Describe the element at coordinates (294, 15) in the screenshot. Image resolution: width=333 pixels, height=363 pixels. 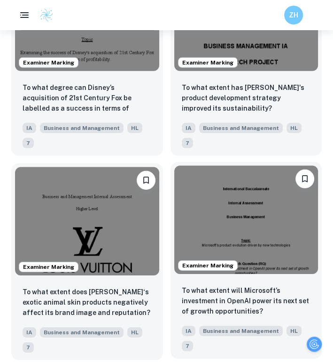
I see `button: ZH` at that location.